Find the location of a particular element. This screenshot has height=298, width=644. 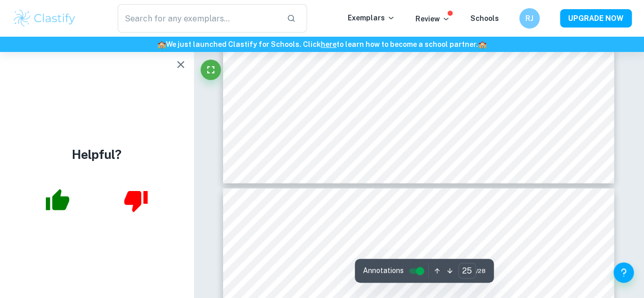

h6: RJ is located at coordinates (529, 18).